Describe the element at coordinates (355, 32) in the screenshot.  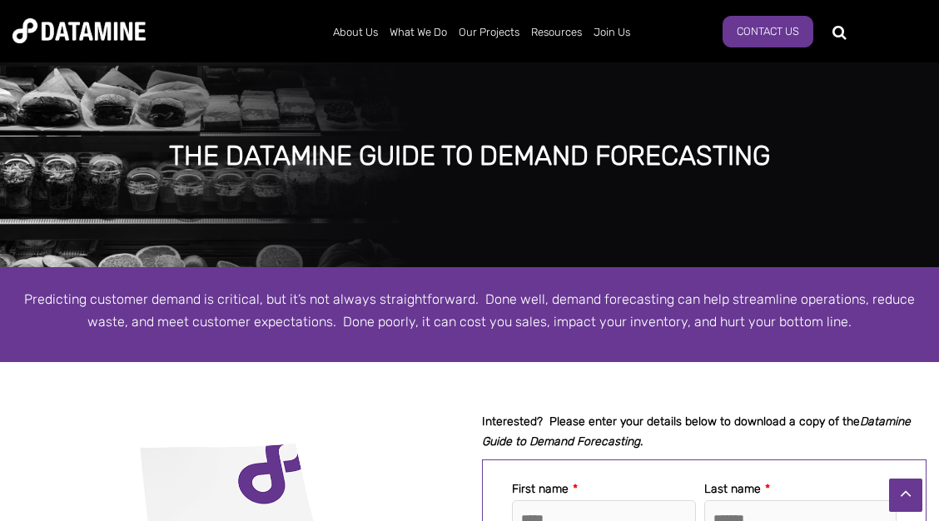
I see `a: About Us` at that location.